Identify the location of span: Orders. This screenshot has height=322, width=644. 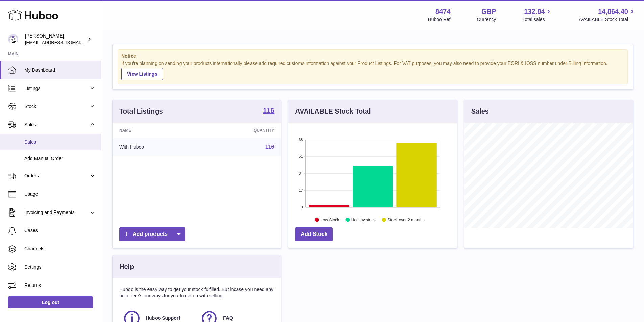
(56, 176).